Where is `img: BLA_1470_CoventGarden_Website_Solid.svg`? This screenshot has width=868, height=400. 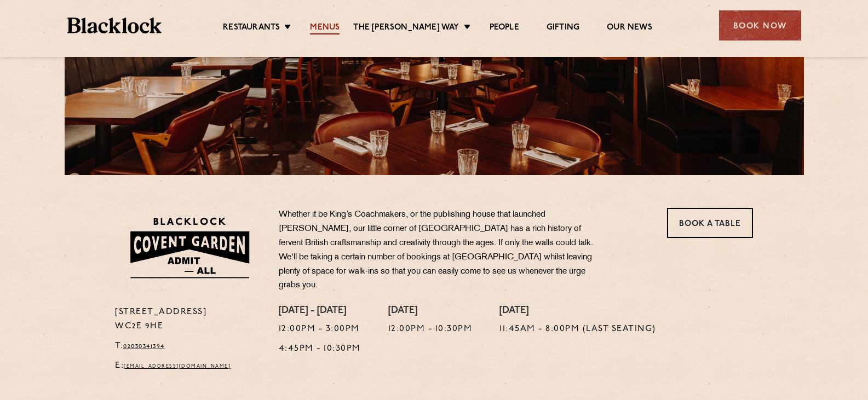
img: BLA_1470_CoventGarden_Website_Solid.svg is located at coordinates (189, 247).